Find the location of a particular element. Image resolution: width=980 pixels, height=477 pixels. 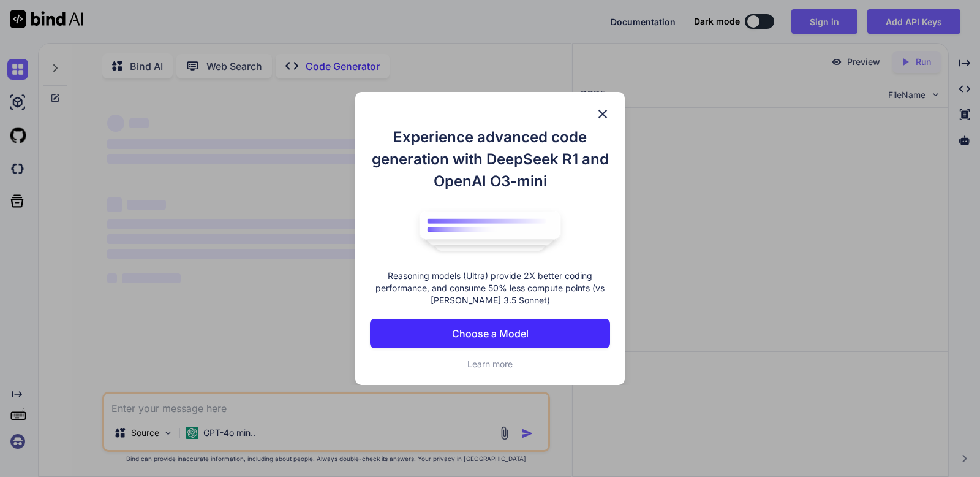

h1: Experience advanced code generation with DeepSeek R1 and OpenAI O3-mini is located at coordinates (490, 159).